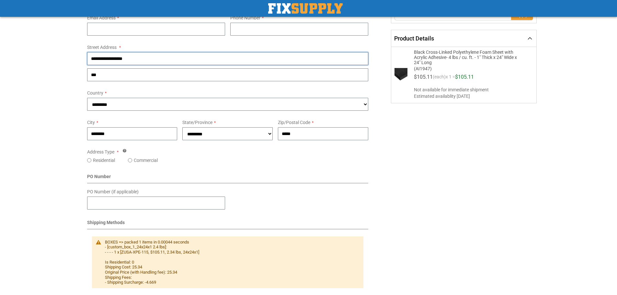  What do you see at coordinates (450, 78) in the screenshot?
I see `span: x 1 =` at bounding box center [450, 78].